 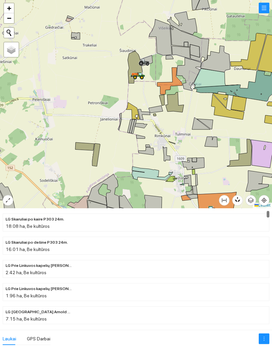 I want to click on a: Layers, so click(x=11, y=50).